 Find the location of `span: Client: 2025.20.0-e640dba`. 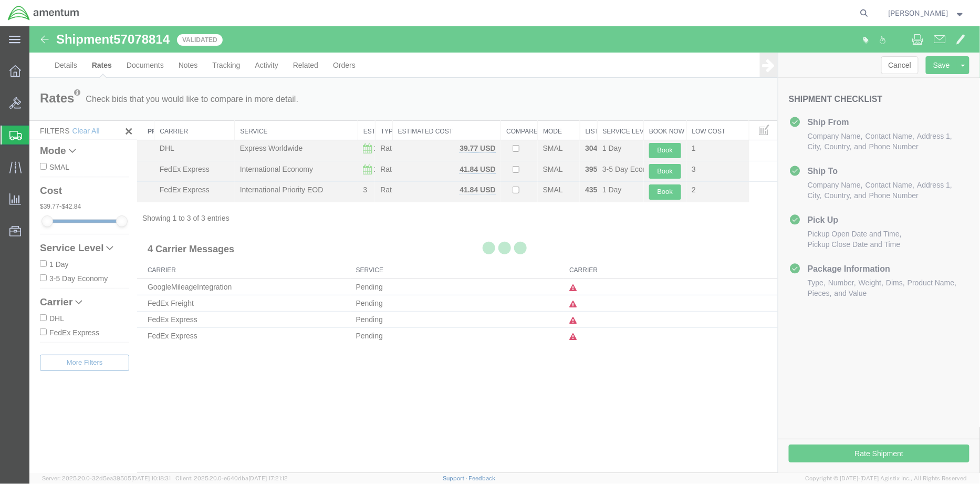

span: Client: 2025.20.0-e640dba is located at coordinates (231, 478).